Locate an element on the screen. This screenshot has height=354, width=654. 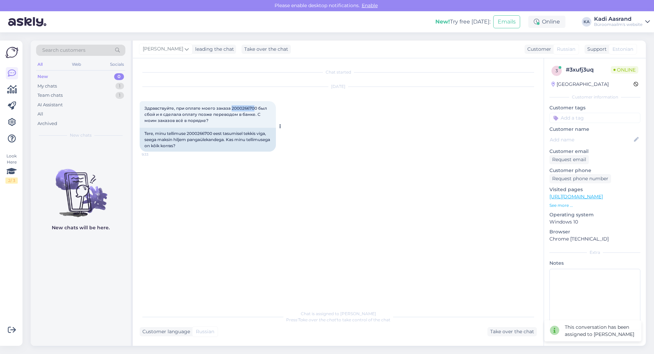
div: Socials is located at coordinates (117, 64).